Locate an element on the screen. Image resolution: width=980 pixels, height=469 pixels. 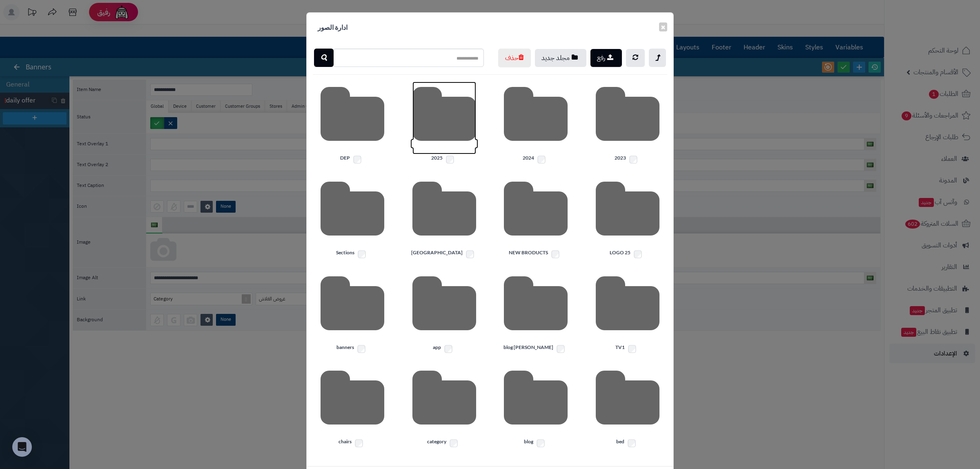
input: TV1 is located at coordinates (632, 349).